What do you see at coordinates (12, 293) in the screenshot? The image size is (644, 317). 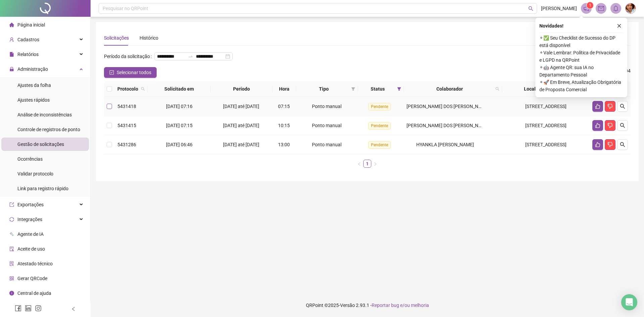 I see `span: info-circle` at bounding box center [12, 293].